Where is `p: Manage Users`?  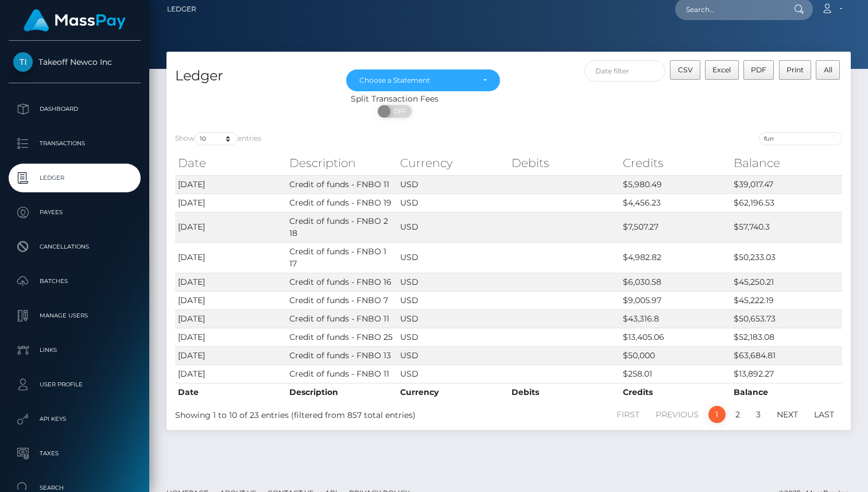 p: Manage Users is located at coordinates (75, 316).